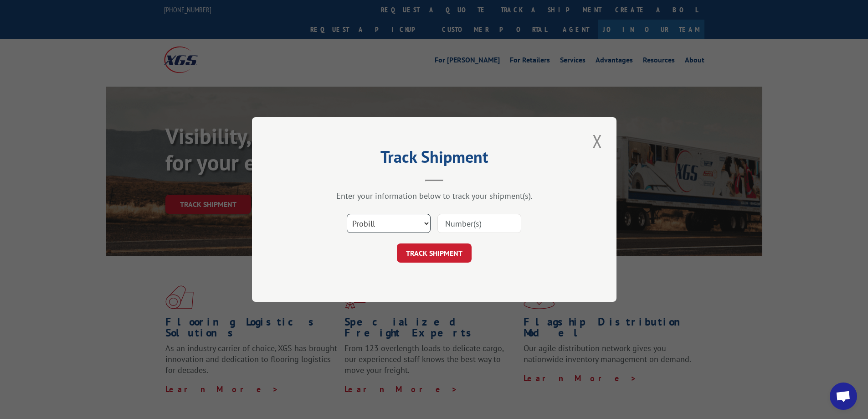 The width and height of the screenshot is (868, 419). Describe the element at coordinates (479, 224) in the screenshot. I see `input: Number(s)` at that location.